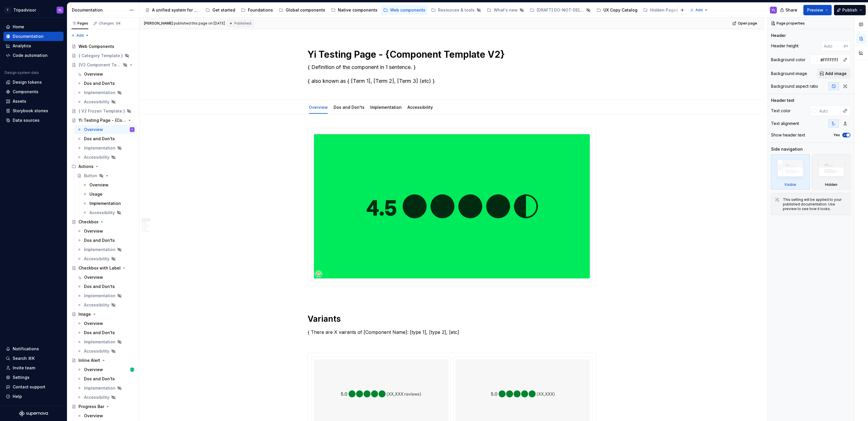 This screenshot has height=421, width=868. What do you see at coordinates (21, 377) in the screenshot?
I see `div: Settings` at bounding box center [21, 377].